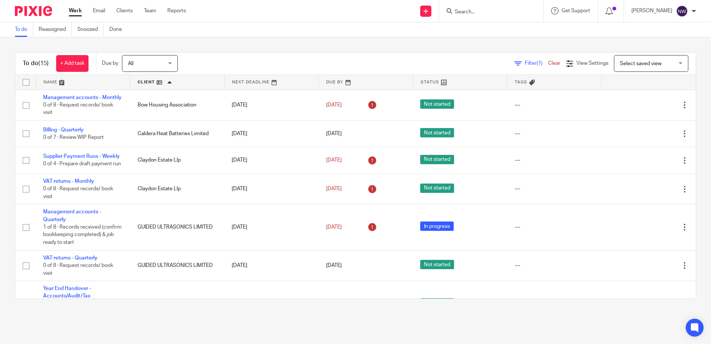 The width and height of the screenshot is (711, 344). I want to click on p: Due by, so click(110, 63).